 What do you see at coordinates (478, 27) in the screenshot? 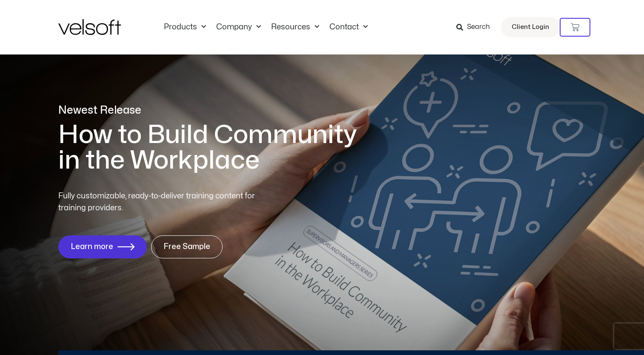
I see `span: Search` at bounding box center [478, 27].